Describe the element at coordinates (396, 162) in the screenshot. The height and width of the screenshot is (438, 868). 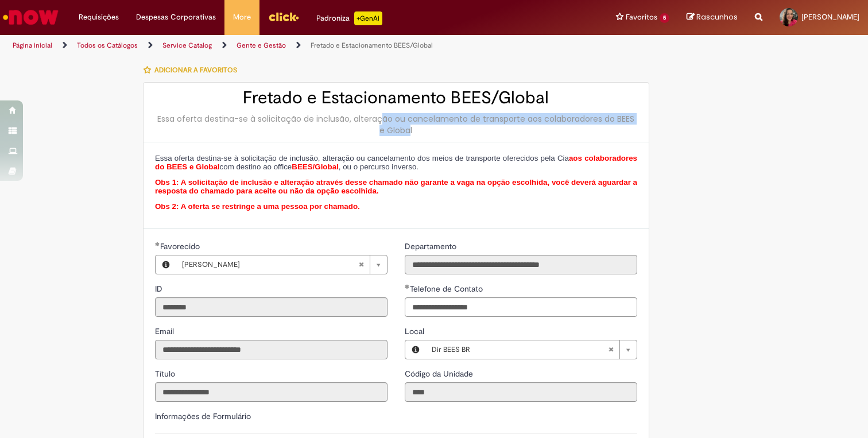
I see `span: aos colaboradores do BEES e Global` at that location.